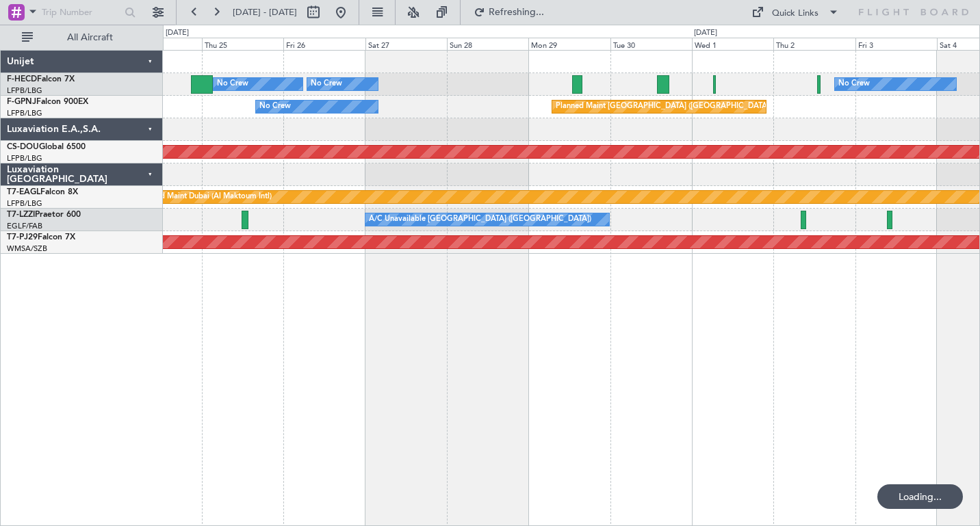 The image size is (980, 526). What do you see at coordinates (26, 248) in the screenshot?
I see `a: WMSA/SZB` at bounding box center [26, 248].